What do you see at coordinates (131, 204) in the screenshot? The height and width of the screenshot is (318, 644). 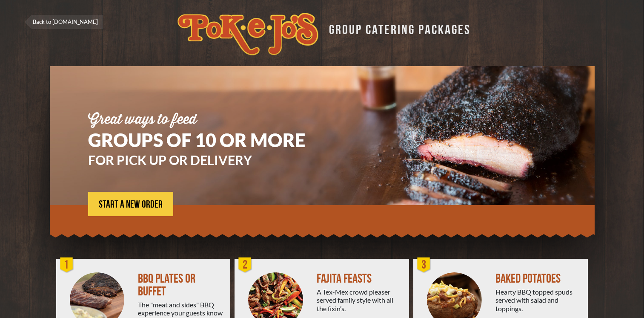 I see `span: START A NEW ORDER` at bounding box center [131, 204].